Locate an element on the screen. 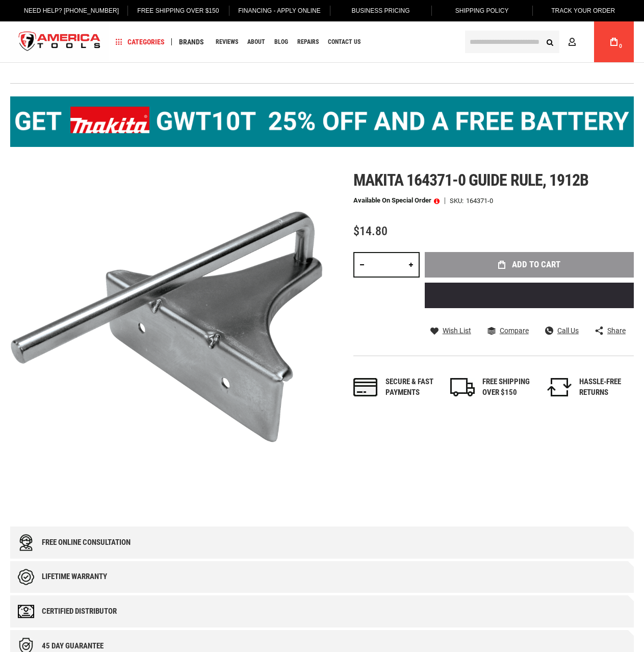  div: HASSLE-FREE RETURNS is located at coordinates (607, 388).